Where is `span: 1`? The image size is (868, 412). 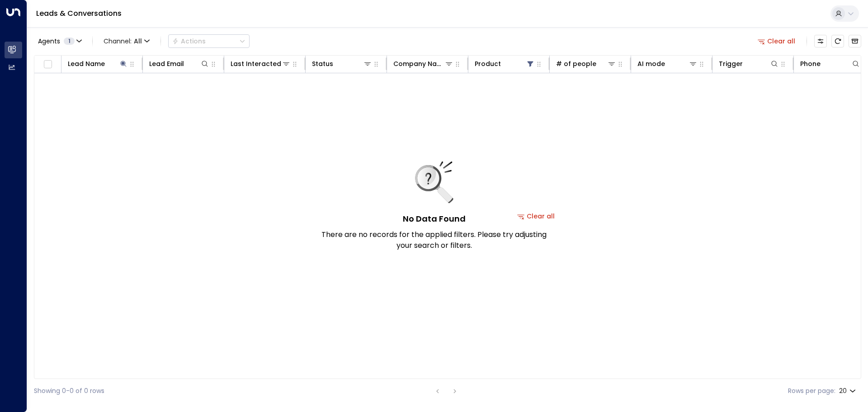 span: 1 is located at coordinates (69, 41).